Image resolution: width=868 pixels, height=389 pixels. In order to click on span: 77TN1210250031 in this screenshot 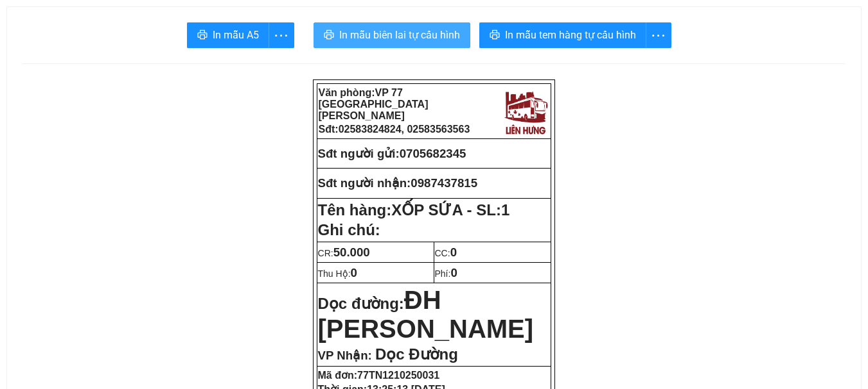, I will do `click(398, 375)`.